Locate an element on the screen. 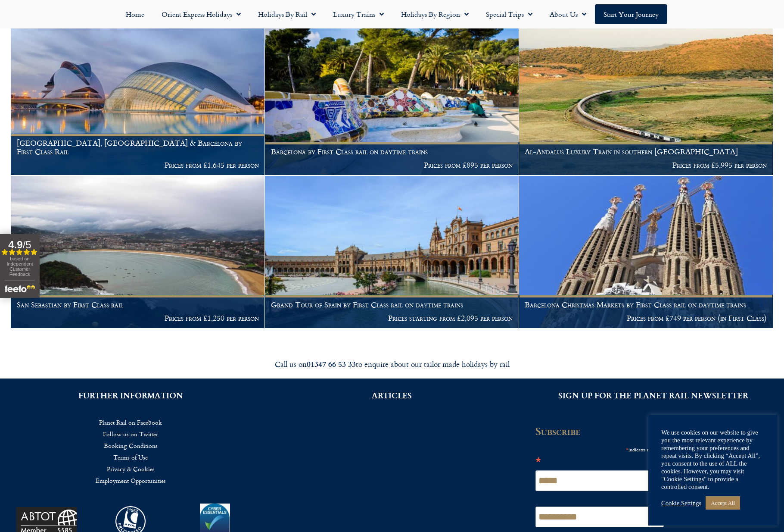 This screenshot has width=784, height=532. h2: Subscribe is located at coordinates (602, 431).